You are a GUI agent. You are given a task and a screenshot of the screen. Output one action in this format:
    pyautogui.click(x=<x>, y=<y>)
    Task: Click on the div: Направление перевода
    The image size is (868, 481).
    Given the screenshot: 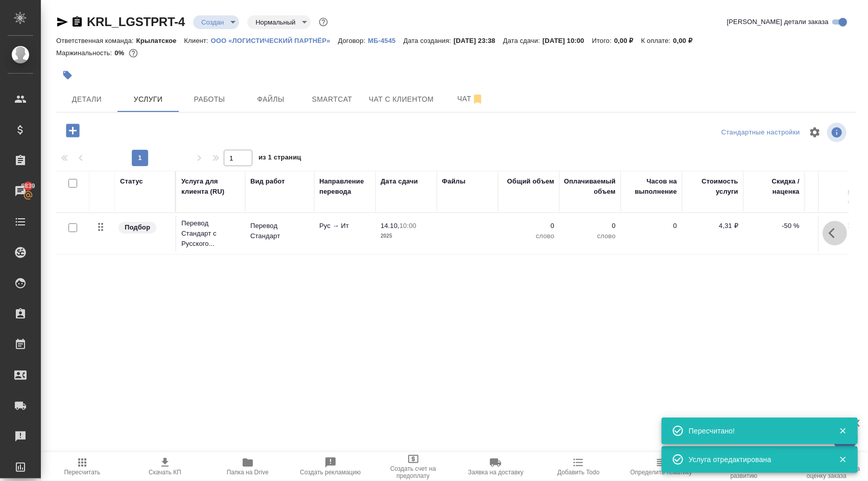 What is the action you would take?
    pyautogui.click(x=345, y=186)
    